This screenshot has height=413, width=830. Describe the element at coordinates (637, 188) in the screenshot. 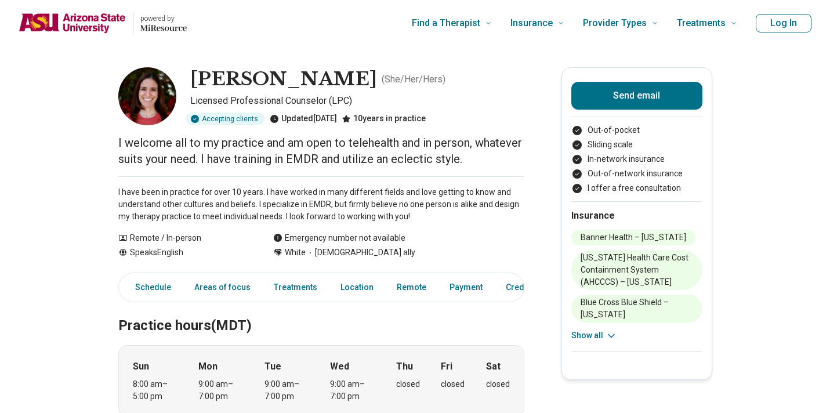

I see `li: I offer a free consultation` at that location.